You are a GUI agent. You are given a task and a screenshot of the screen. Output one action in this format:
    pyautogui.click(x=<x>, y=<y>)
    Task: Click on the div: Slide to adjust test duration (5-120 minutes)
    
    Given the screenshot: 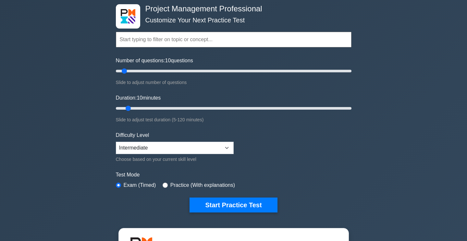 What is the action you would take?
    pyautogui.click(x=234, y=120)
    